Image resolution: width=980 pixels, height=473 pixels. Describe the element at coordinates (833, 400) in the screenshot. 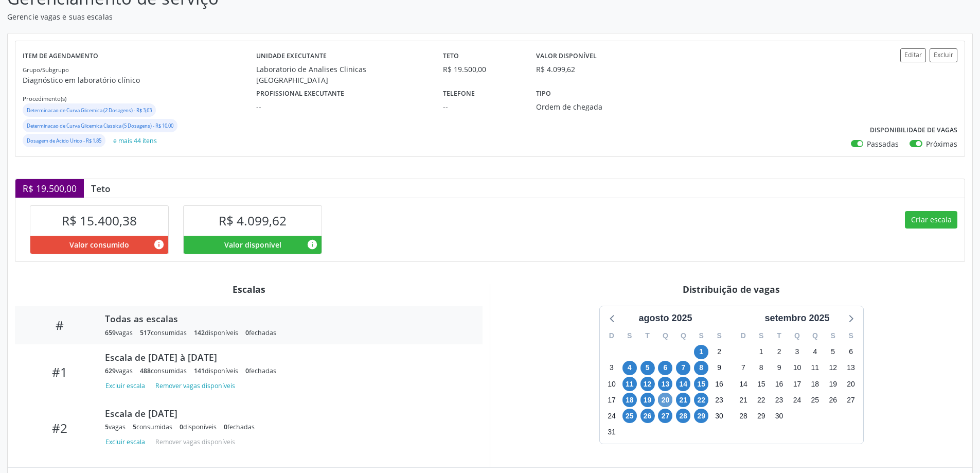

I see `span: sexta-feira, 26 de setembro de 2025` at that location.